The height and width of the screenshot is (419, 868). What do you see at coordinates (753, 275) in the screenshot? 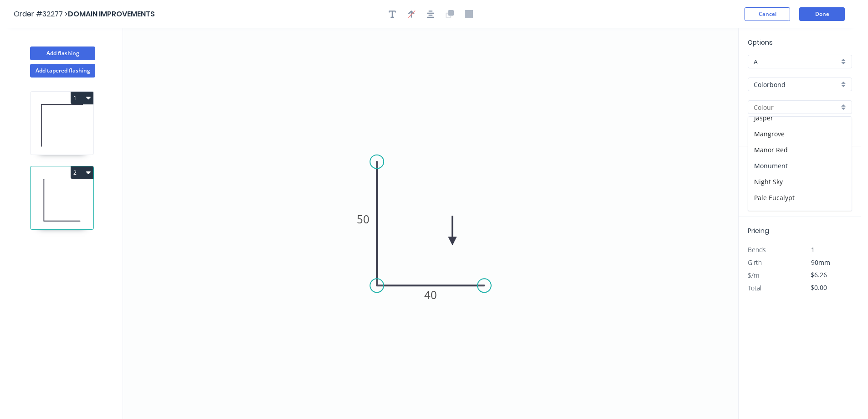
I see `span: $/m` at bounding box center [753, 275].